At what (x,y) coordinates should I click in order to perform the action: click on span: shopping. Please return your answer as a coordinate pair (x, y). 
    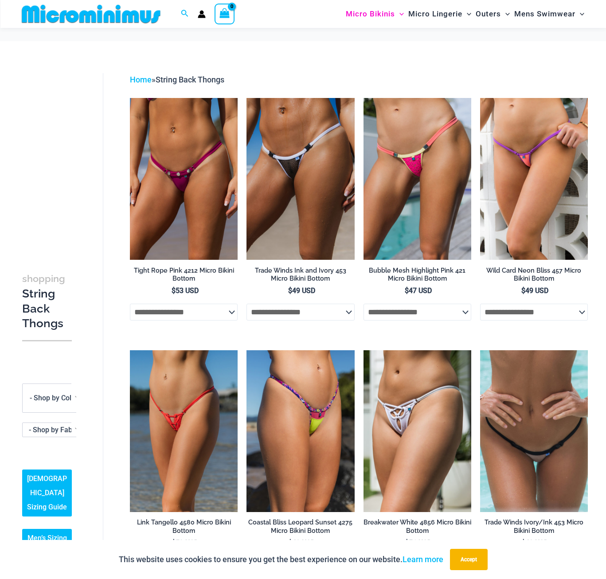
    Looking at the image, I should click on (43, 278).